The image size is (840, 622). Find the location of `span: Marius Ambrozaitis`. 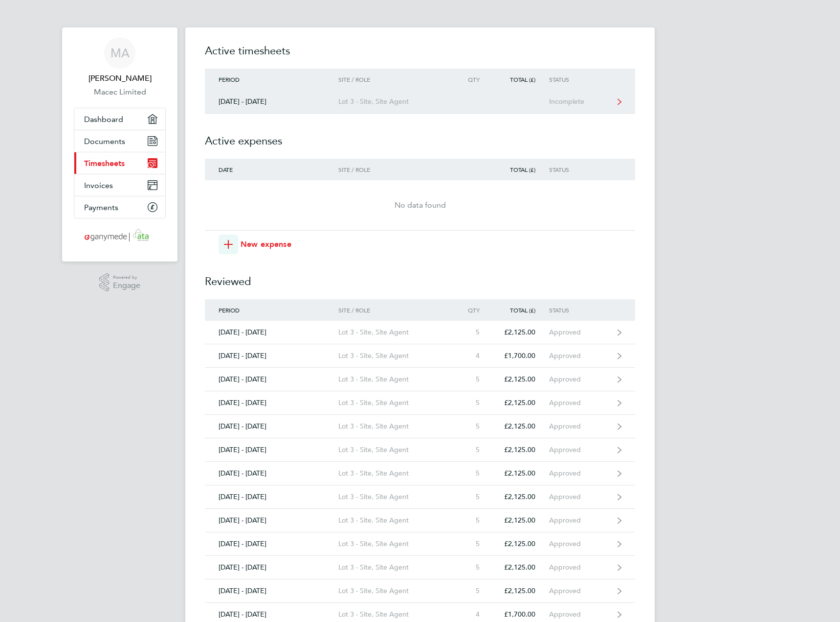

span: Marius Ambrozaitis is located at coordinates (120, 78).